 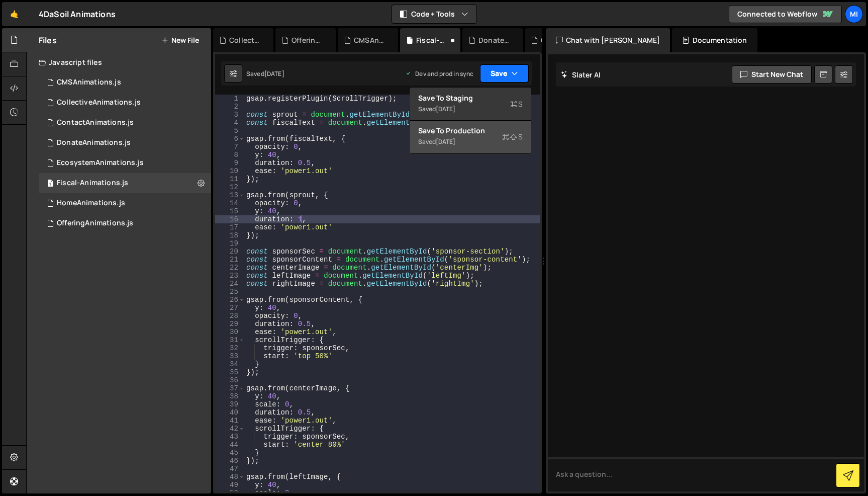 What do you see at coordinates (785, 14) in the screenshot?
I see `a: Connected to Webflow` at bounding box center [785, 14].